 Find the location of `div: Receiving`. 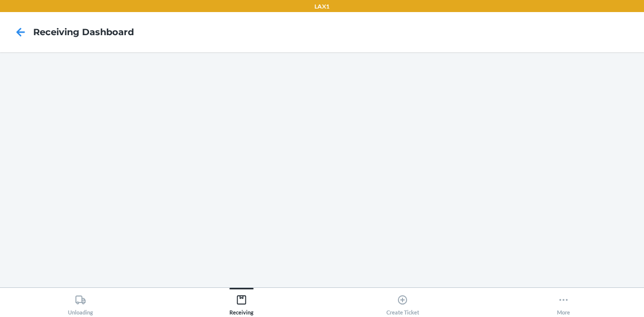

div: Receiving is located at coordinates (241, 303).